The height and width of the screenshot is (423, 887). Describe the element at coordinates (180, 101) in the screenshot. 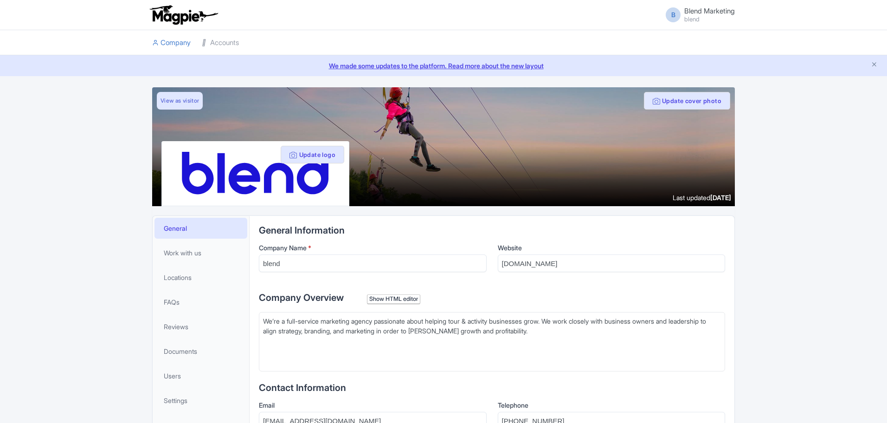

I see `a: View as visitor` at that location.